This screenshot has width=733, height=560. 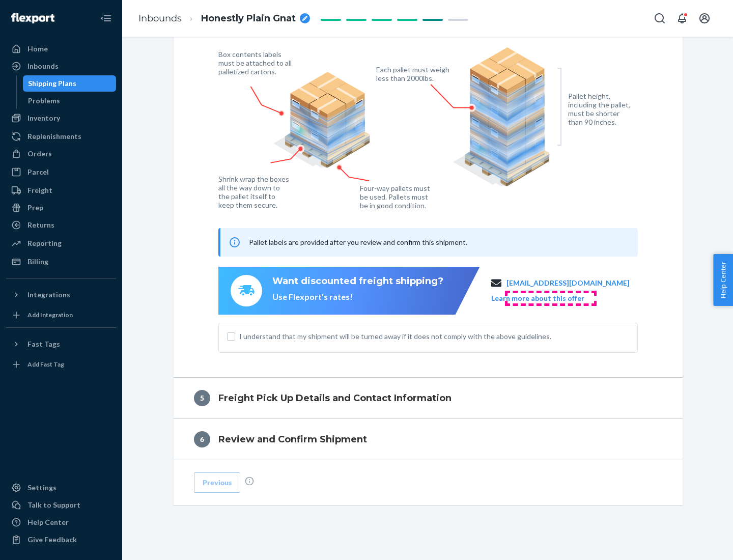 What do you see at coordinates (293, 439) in the screenshot?
I see `h4: Review and Confirm Shipment` at bounding box center [293, 439].